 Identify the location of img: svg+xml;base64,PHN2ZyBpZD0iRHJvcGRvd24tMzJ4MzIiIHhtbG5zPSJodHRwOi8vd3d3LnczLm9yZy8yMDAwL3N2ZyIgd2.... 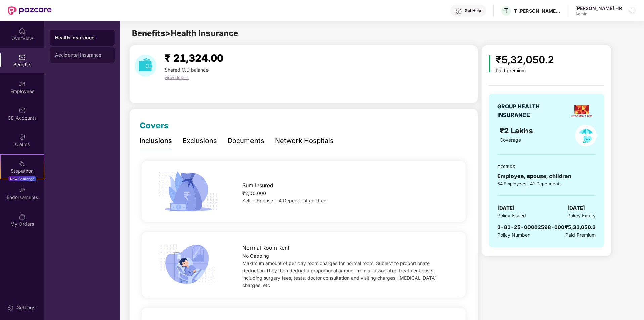
(632, 11).